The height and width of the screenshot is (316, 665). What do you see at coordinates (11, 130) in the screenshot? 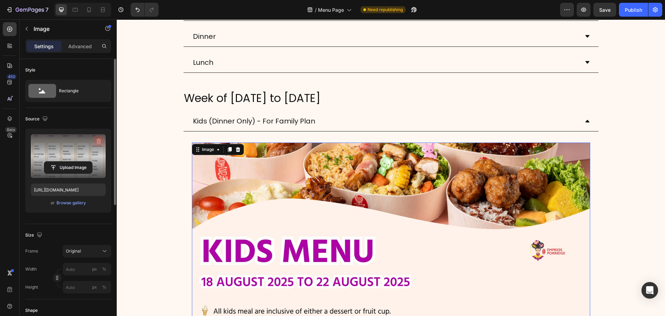
I see `div: Beta` at bounding box center [11, 130].